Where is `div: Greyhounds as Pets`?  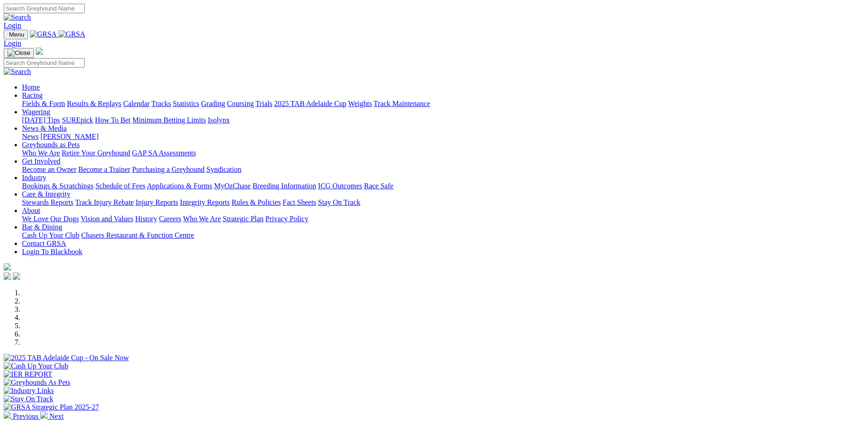 div: Greyhounds as Pets is located at coordinates (443, 153).